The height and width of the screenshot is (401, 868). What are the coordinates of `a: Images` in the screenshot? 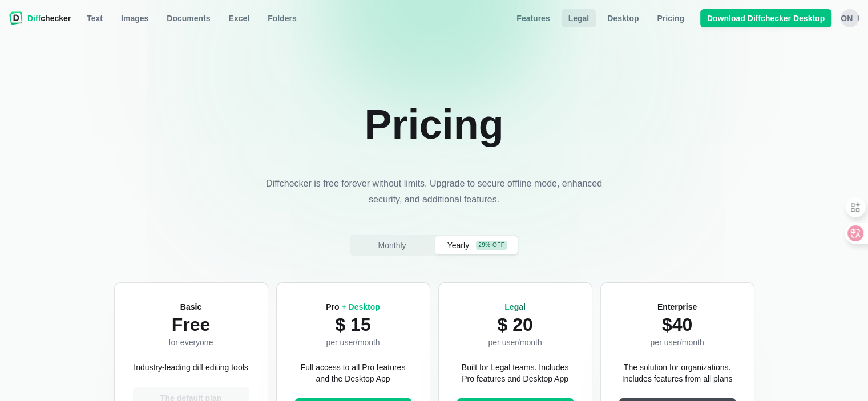 It's located at (134, 18).